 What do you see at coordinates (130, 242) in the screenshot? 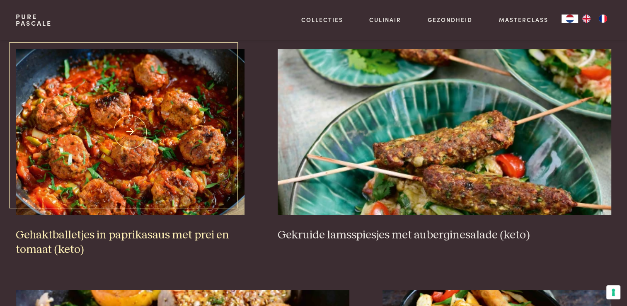
I see `h3: Gehaktballetjes in paprikasaus met prei en tomaat (keto)` at bounding box center [130, 242].